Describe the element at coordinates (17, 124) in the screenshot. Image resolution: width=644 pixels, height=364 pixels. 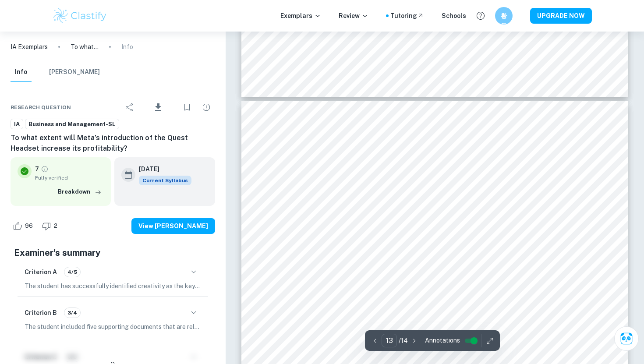
I see `a: IA` at that location.